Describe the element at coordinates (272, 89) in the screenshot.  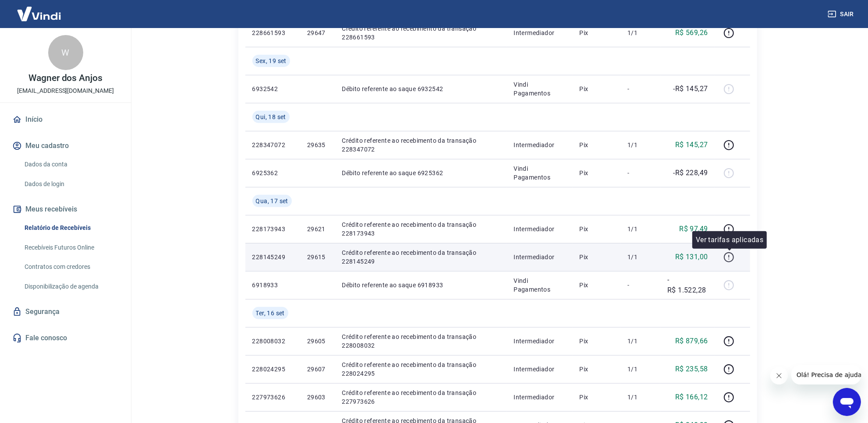
I see `p: 6932542` at that location.